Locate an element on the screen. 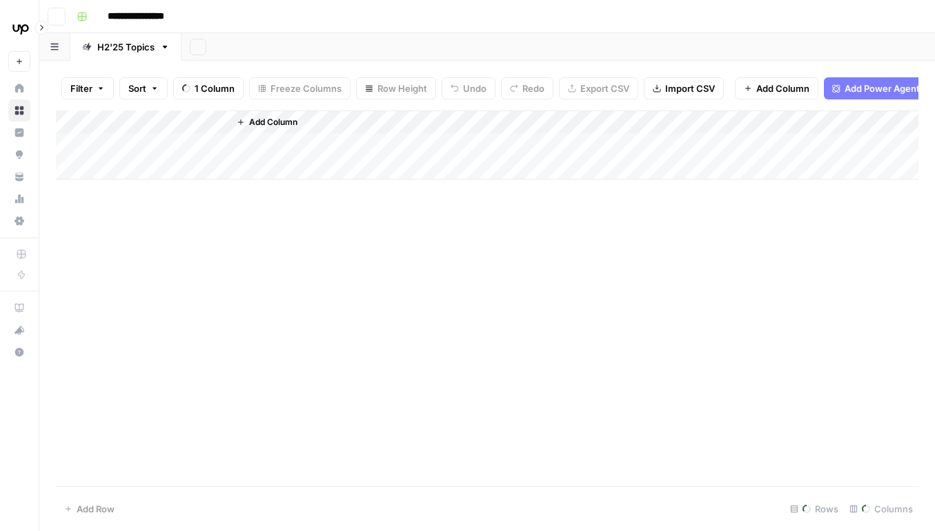  button: Help + Support is located at coordinates (19, 352).